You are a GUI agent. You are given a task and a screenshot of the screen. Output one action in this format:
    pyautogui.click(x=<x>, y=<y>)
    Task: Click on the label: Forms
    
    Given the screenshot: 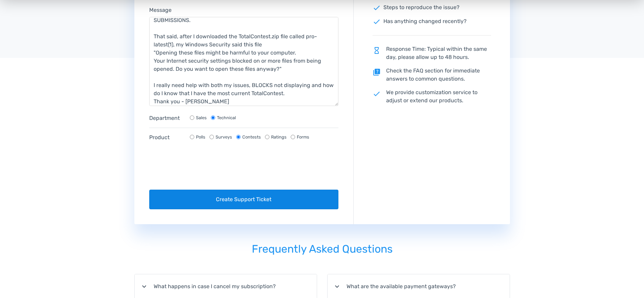 What is the action you would take?
    pyautogui.click(x=303, y=137)
    